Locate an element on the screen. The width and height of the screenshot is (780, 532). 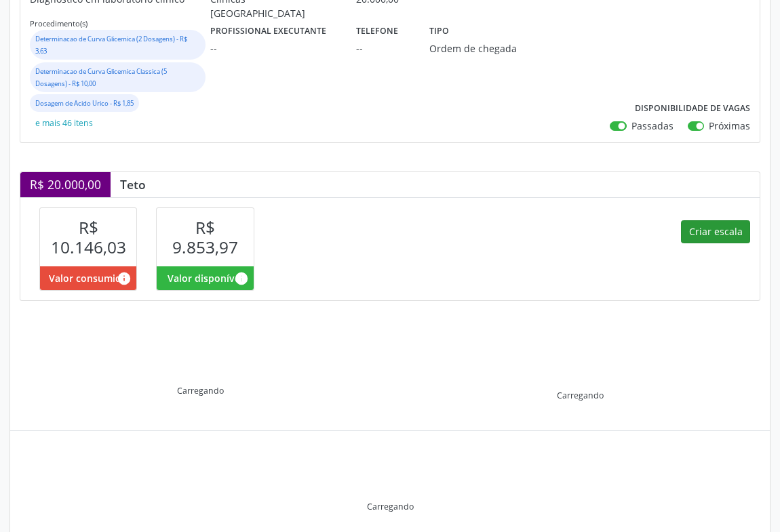
div: Teto is located at coordinates (133, 184).